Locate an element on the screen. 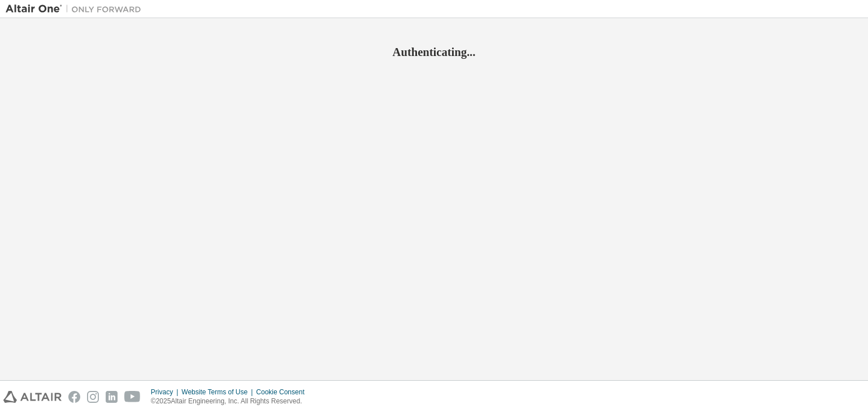  div: Privacy is located at coordinates (166, 392).